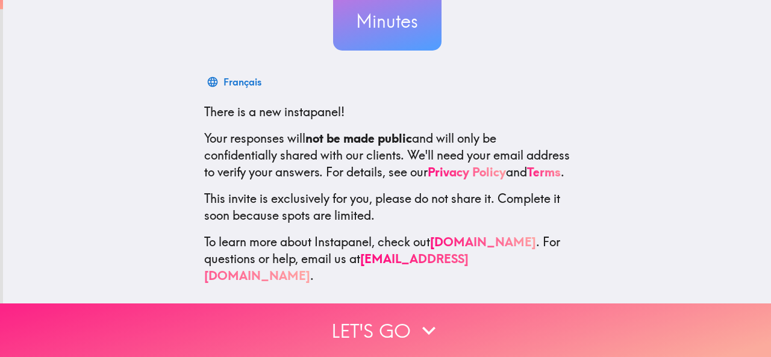 The width and height of the screenshot is (771, 357). I want to click on a: Privacy Policy, so click(467, 172).